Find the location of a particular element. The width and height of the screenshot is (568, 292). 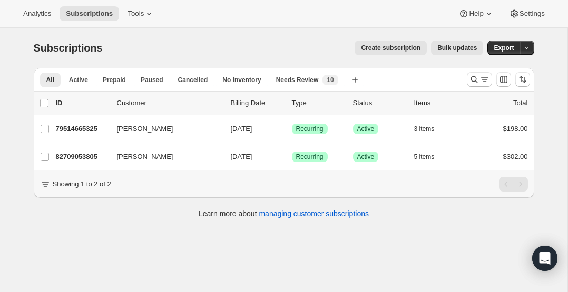

button: Help is located at coordinates (476, 14).